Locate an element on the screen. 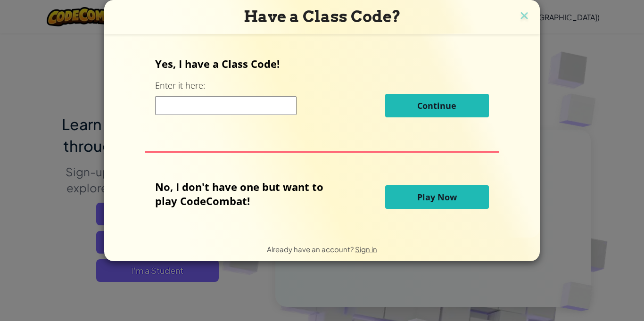 This screenshot has height=321, width=644. span: Play Now is located at coordinates (437, 197).